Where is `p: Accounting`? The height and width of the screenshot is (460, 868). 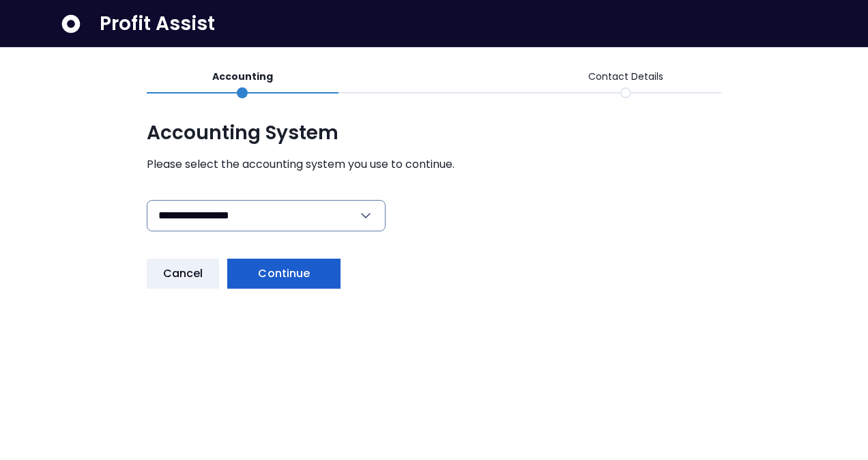
p: Accounting is located at coordinates (242, 76).